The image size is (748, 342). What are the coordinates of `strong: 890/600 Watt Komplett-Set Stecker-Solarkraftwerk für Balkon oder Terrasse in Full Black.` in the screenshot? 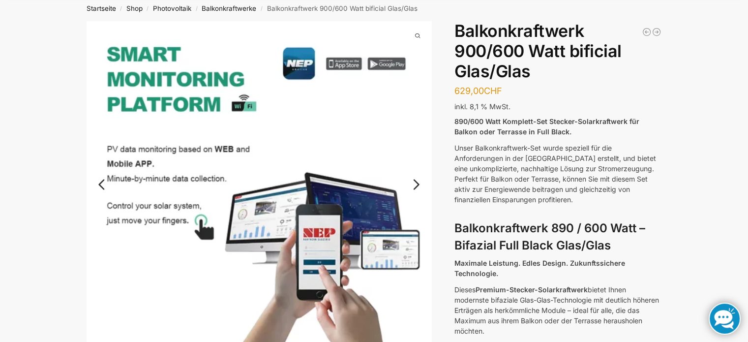 It's located at (547, 126).